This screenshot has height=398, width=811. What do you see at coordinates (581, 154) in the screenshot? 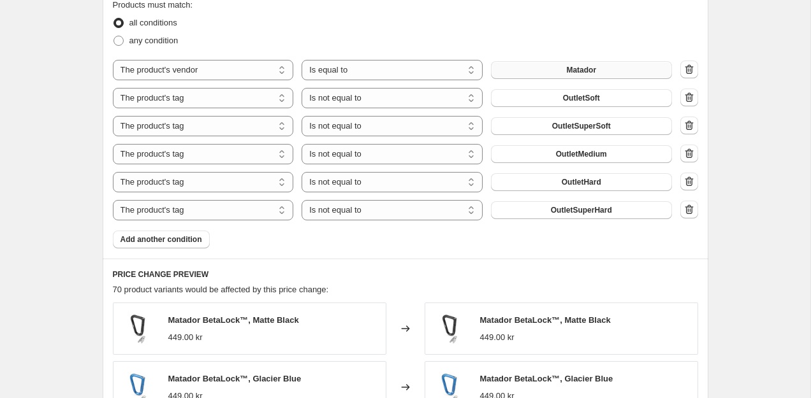
I see `button: OutletMedium` at bounding box center [581, 154].